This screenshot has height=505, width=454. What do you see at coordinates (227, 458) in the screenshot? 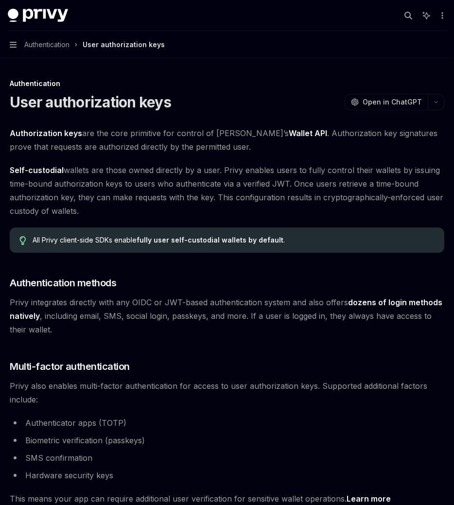
I see `li: SMS confirmation` at bounding box center [227, 458].